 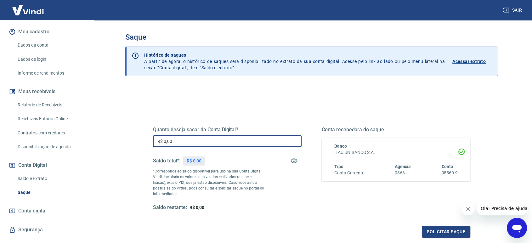 I want to click on a: Saldo e Extrato, so click(x=51, y=179).